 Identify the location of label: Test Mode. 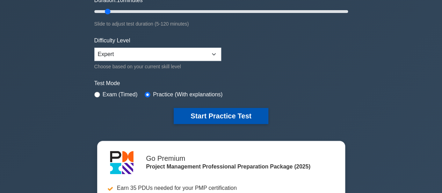
(221, 83).